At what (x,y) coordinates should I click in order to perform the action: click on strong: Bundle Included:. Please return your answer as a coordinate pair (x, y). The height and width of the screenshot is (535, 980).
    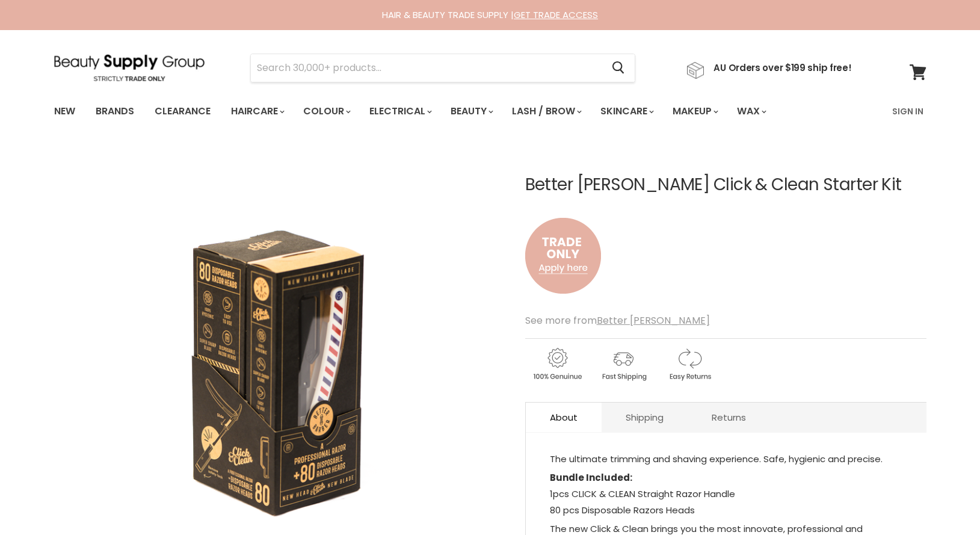
    Looking at the image, I should click on (591, 477).